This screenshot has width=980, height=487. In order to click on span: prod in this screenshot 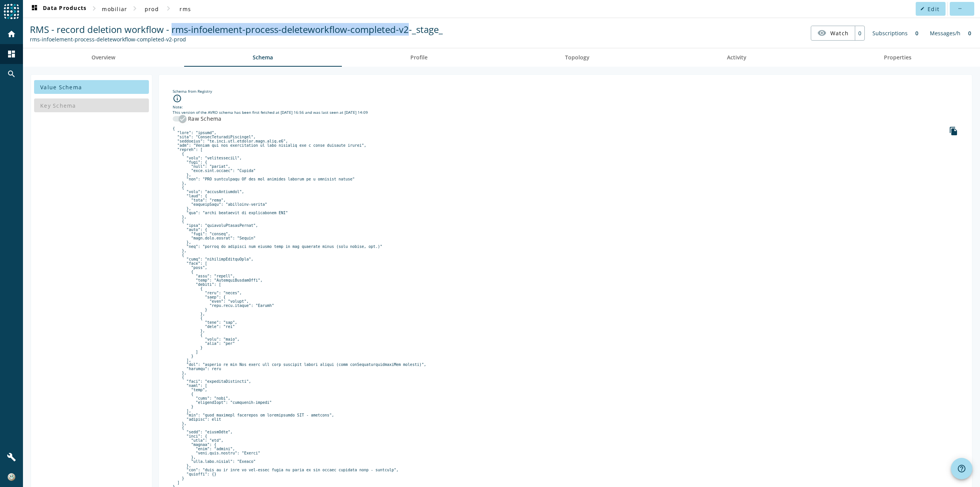, I will do `click(152, 9)`.